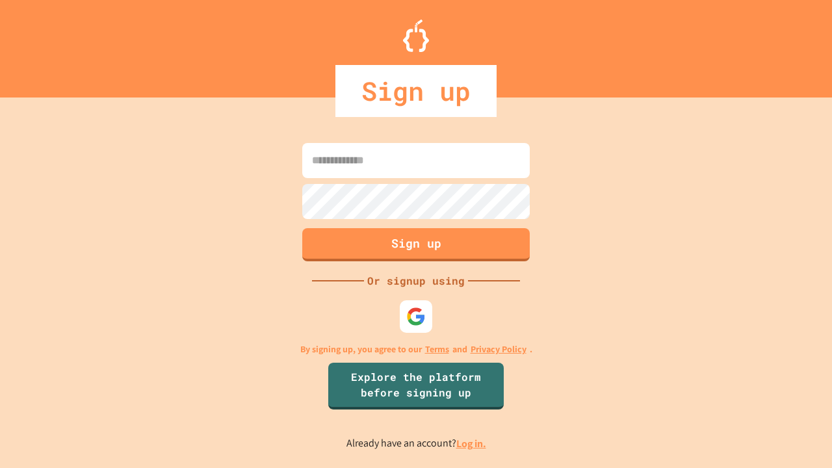 The image size is (832, 468). I want to click on p: By signing up, you agree to our and ., so click(416, 349).